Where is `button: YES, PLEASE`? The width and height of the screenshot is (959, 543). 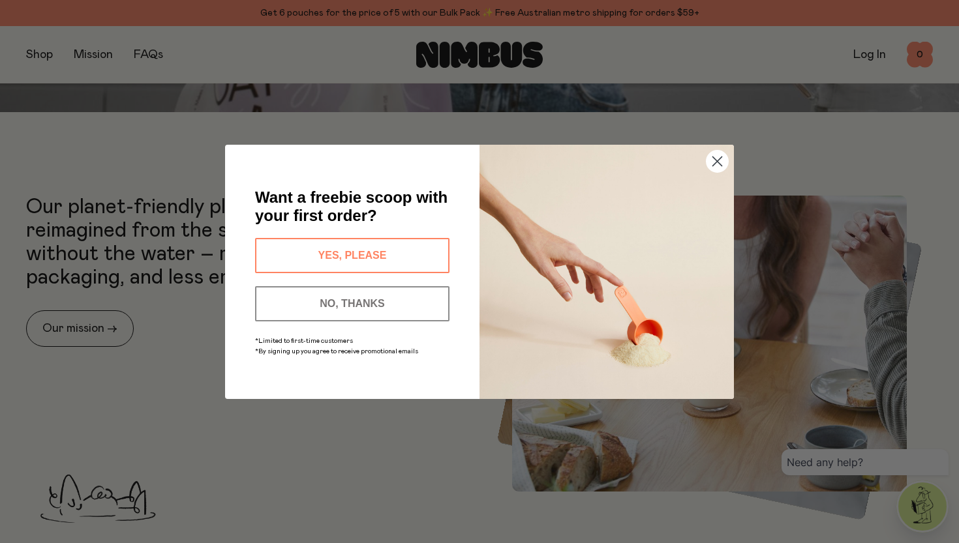
button: YES, PLEASE is located at coordinates (352, 256).